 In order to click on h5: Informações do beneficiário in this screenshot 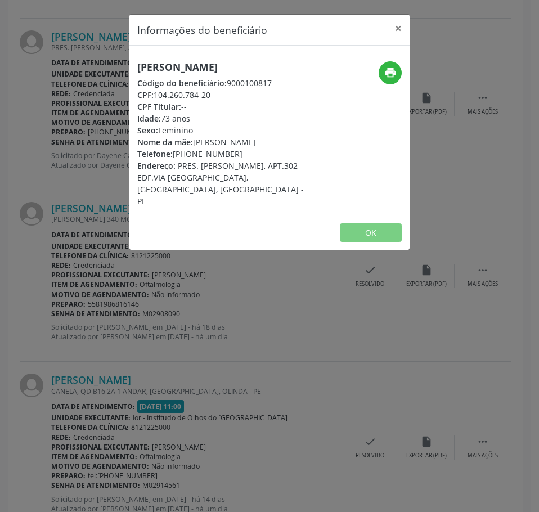, I will do `click(202, 30)`.